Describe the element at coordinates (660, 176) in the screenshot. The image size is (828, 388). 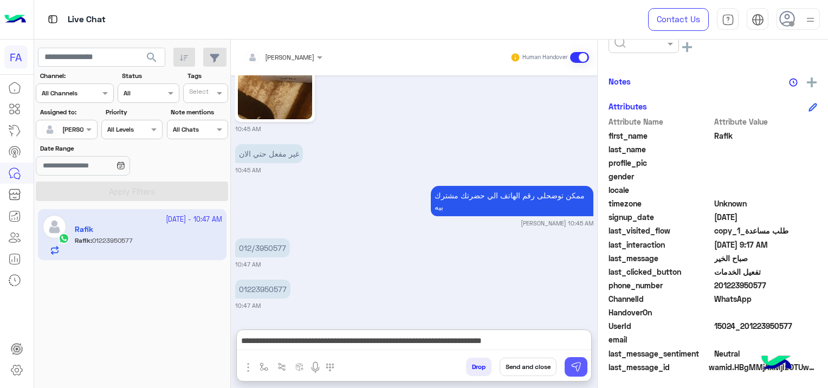
I see `span: gender` at that location.